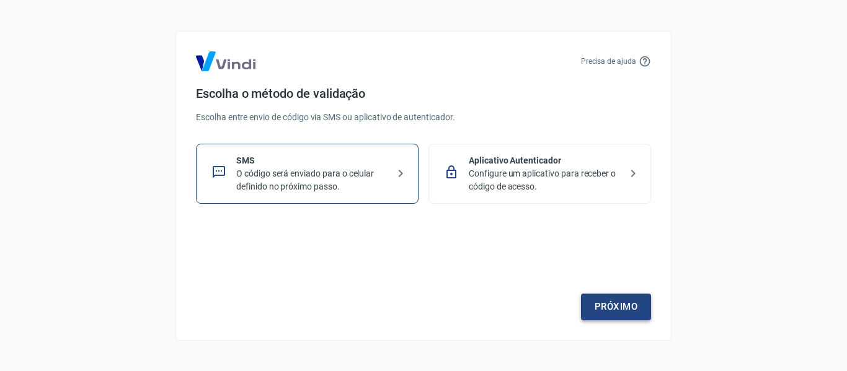  What do you see at coordinates (608, 61) in the screenshot?
I see `p: Precisa de ajuda` at bounding box center [608, 61].